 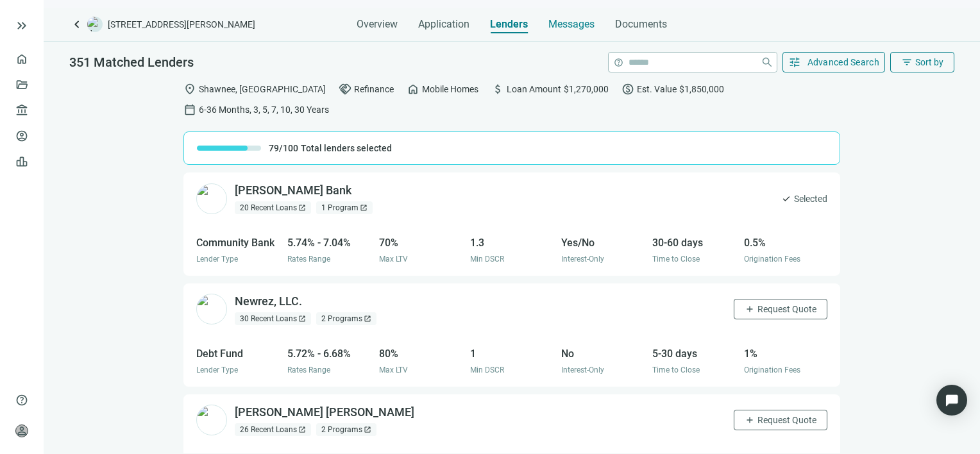 I want to click on div: 70%, so click(x=421, y=242).